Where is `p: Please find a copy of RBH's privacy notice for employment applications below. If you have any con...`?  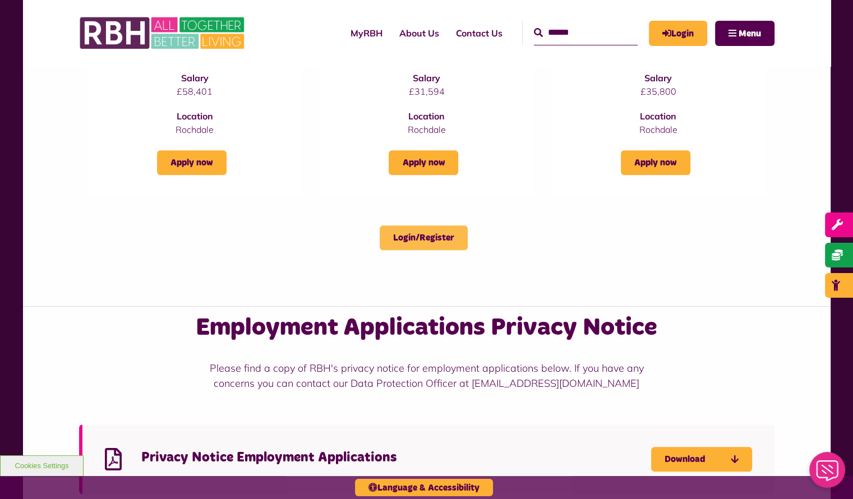 p: Please find a copy of RBH's privacy notice for employment applications below. If you have any con... is located at coordinates (426, 376).